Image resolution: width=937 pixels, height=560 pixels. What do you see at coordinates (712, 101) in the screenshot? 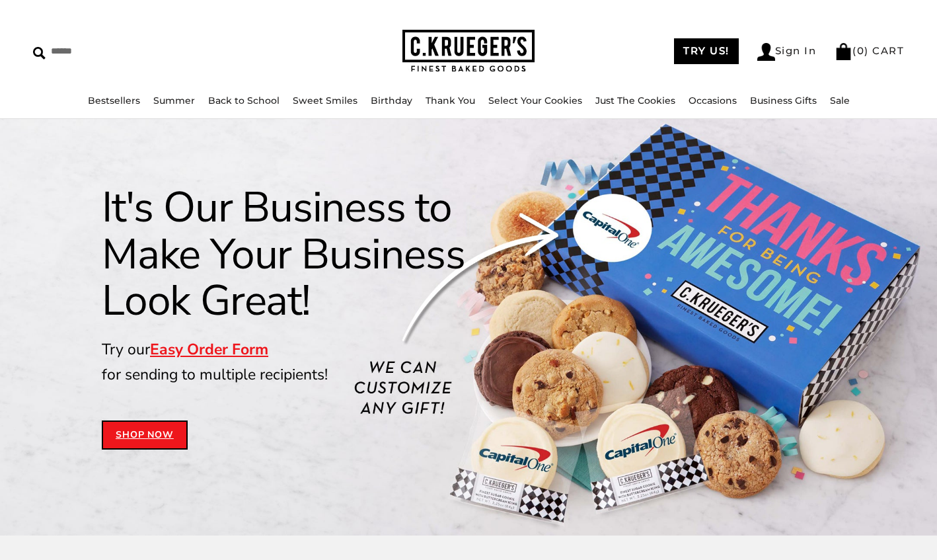
I see `a: Occasions` at bounding box center [712, 101].